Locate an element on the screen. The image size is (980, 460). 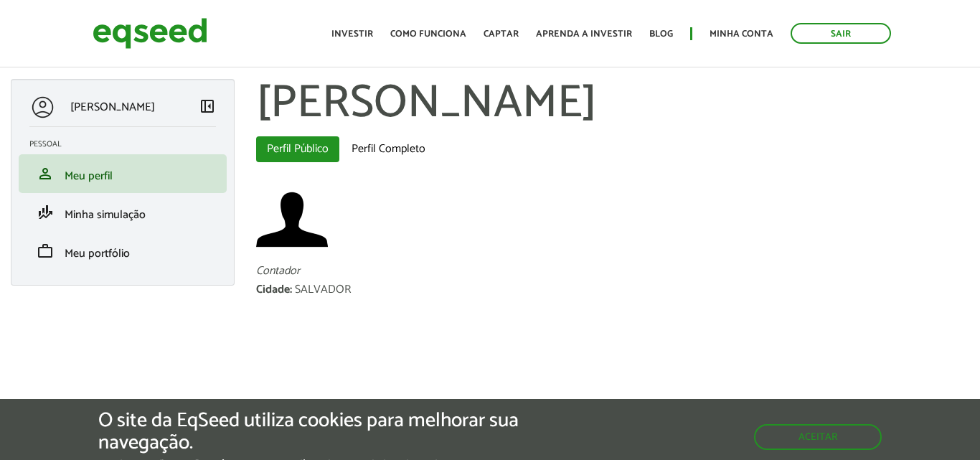
li: Minha simulação is located at coordinates (123, 212).